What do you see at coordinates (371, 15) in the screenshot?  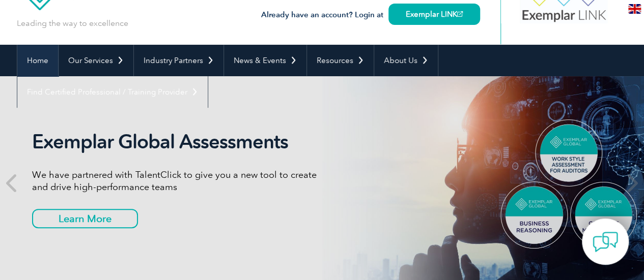 I see `h3: Already have an account? Login at` at bounding box center [371, 15].